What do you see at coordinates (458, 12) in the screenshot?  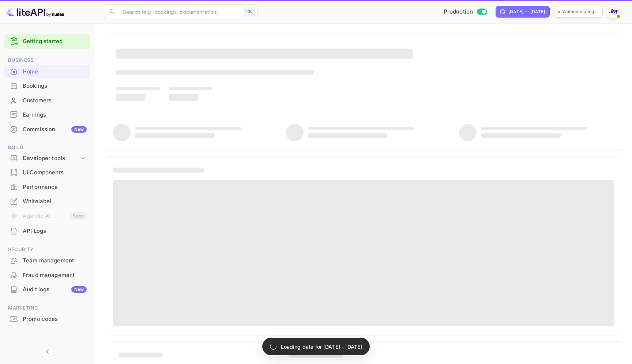 I see `span: Production` at bounding box center [458, 12].